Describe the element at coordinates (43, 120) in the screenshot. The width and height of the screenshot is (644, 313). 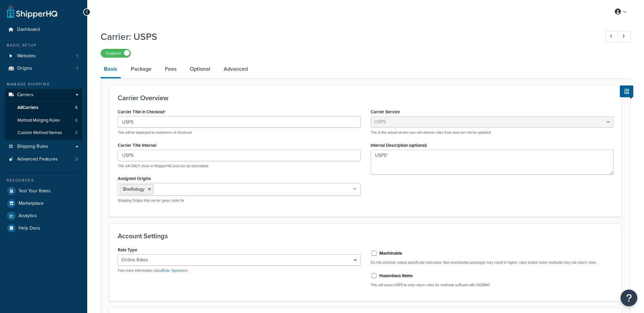
I see `a: Method Merging Rules0` at that location.